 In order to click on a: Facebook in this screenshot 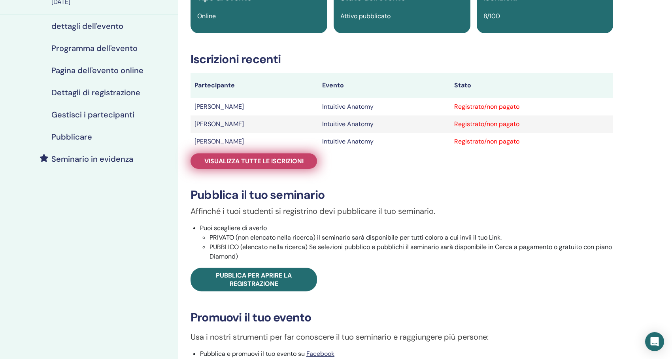, I will do `click(320, 354)`.